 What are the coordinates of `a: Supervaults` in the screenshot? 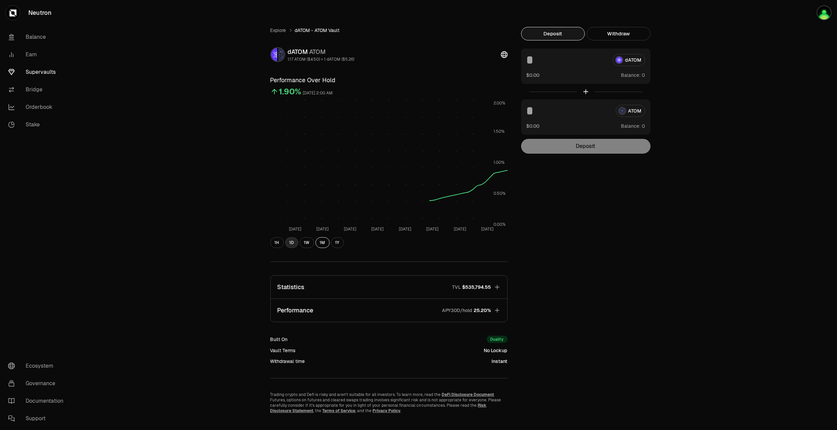 It's located at (38, 72).